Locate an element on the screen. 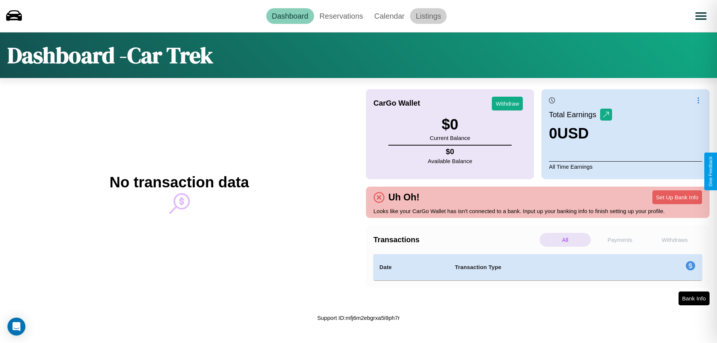 The height and width of the screenshot is (343, 717). a: Calendar is located at coordinates (389, 16).